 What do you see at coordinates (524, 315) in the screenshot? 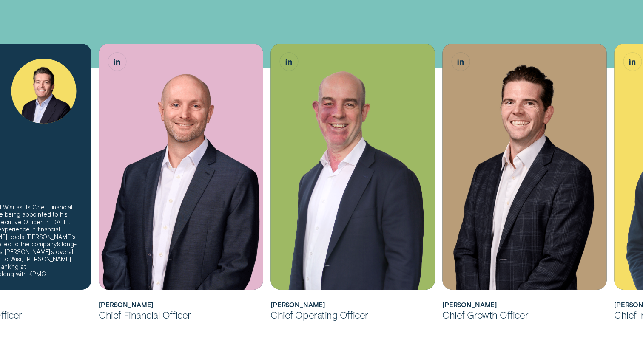
I see `div: Chief Growth Officer` at bounding box center [524, 315].